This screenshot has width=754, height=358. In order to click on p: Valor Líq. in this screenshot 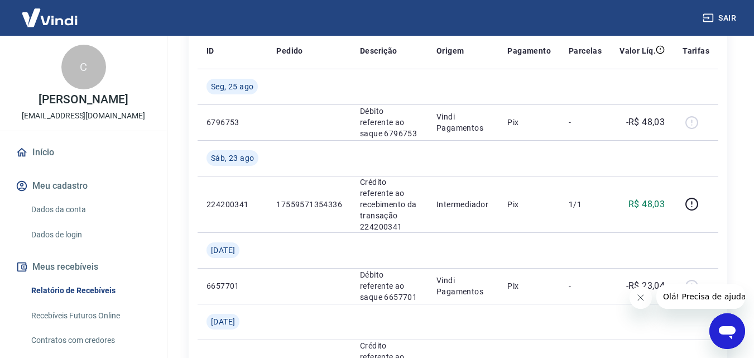, I will do `click(638, 51)`.